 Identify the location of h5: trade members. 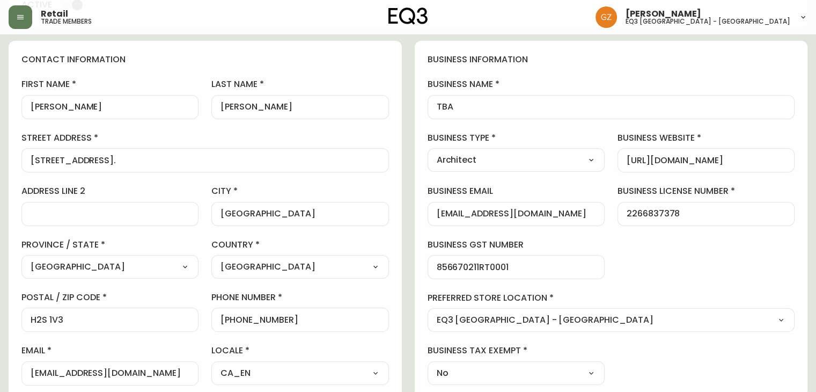
(66, 21).